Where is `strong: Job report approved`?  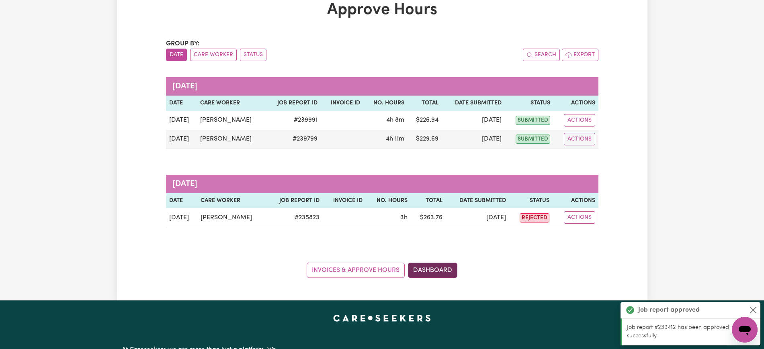 strong: Job report approved is located at coordinates (669, 310).